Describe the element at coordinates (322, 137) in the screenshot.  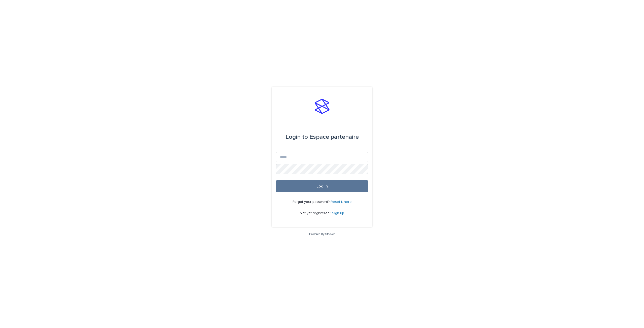
I see `div: Espace partenaire` at that location.